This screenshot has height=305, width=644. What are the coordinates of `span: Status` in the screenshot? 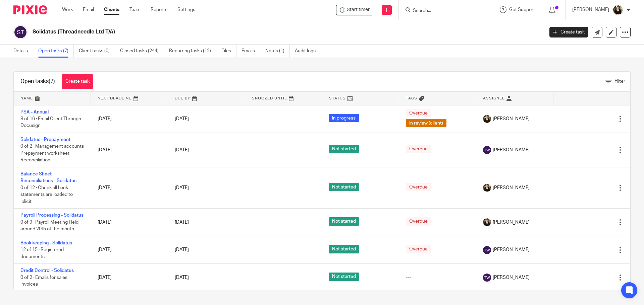 It's located at (337, 98).